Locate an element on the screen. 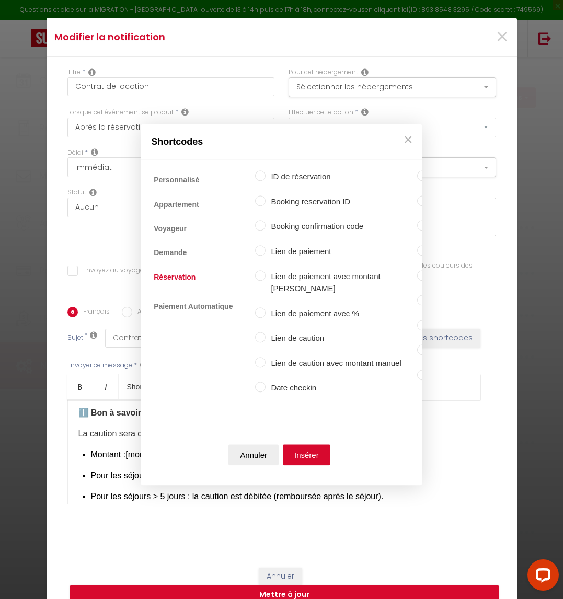 The image size is (563, 599). label: Booking reservation ID is located at coordinates (341, 202).